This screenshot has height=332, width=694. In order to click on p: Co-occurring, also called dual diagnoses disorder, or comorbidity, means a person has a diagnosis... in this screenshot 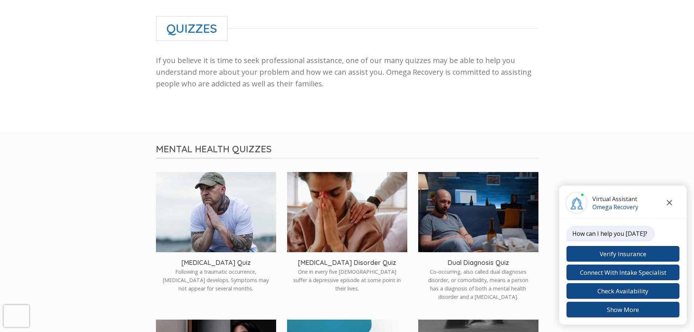, I will do `click(479, 284)`.